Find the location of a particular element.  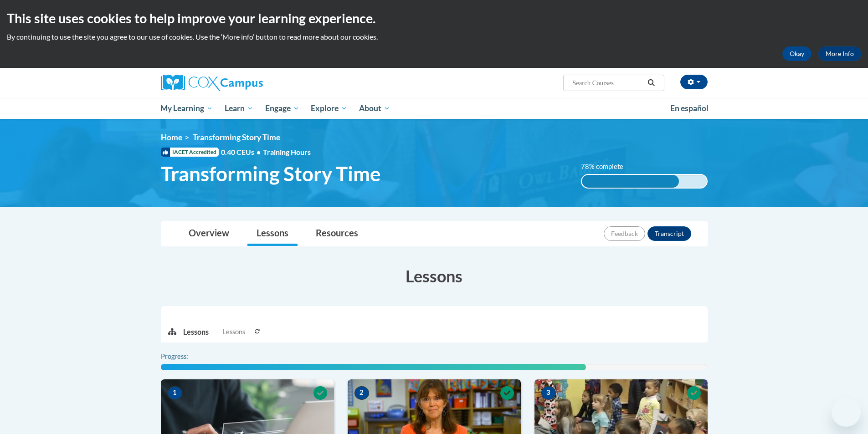

h2: This site uses cookies to help improve your learning experience. is located at coordinates (434, 18).